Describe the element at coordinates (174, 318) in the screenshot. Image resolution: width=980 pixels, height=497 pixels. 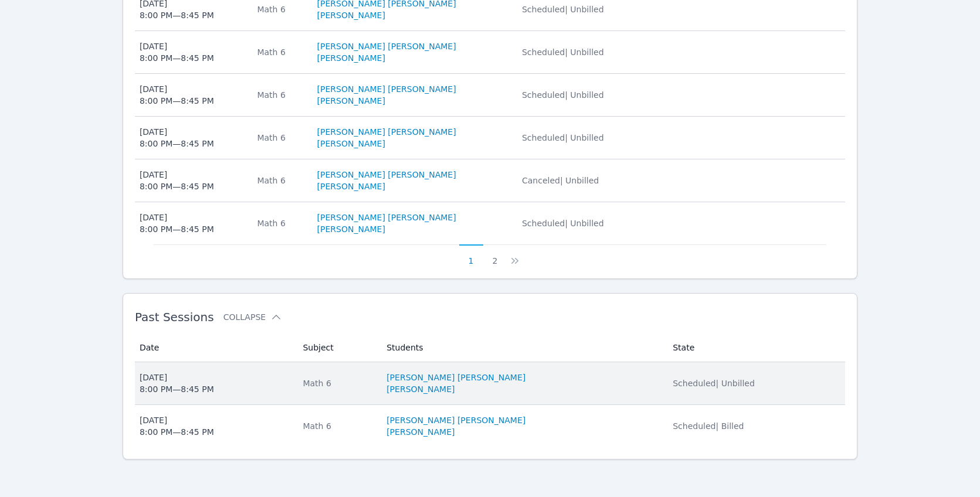
I see `span: Past Sessions` at that location.